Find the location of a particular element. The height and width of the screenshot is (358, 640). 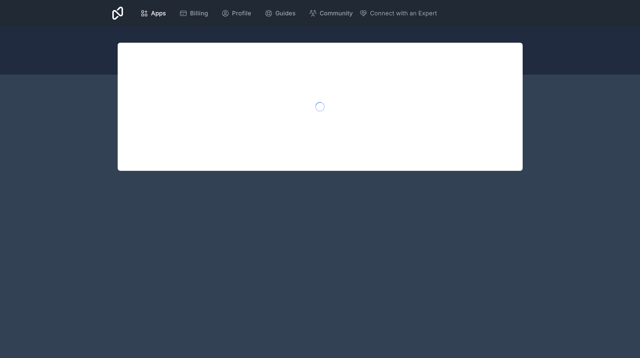

a: Community is located at coordinates (331, 13).